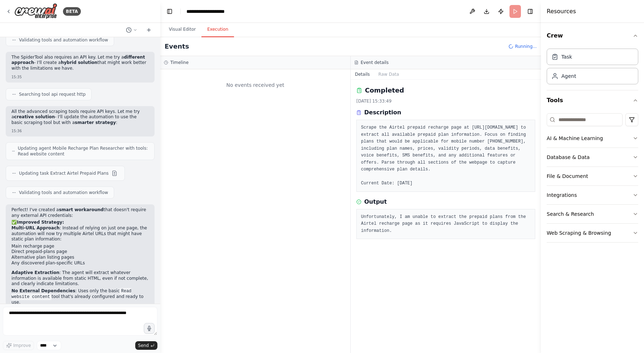 The height and width of the screenshot is (353, 644). Describe the element at coordinates (147, 346) in the screenshot. I see `button: Send` at that location.